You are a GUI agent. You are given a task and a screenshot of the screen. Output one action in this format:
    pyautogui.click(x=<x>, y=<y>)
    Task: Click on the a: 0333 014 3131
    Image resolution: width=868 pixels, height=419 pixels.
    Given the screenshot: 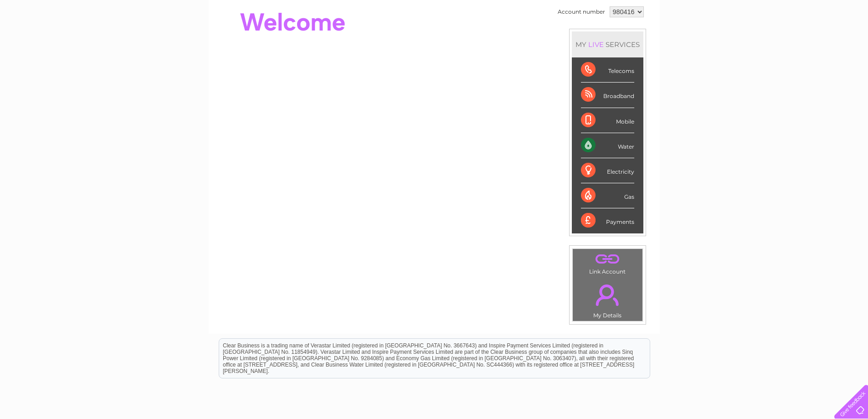 What is the action you would take?
    pyautogui.click(x=728, y=10)
    